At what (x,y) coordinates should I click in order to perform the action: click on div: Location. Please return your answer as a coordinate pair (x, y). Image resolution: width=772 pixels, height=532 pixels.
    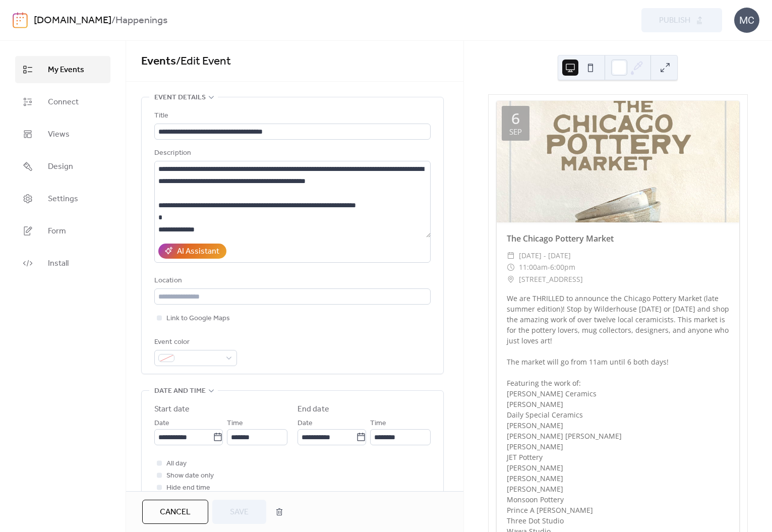
    Looking at the image, I should click on (292, 281).